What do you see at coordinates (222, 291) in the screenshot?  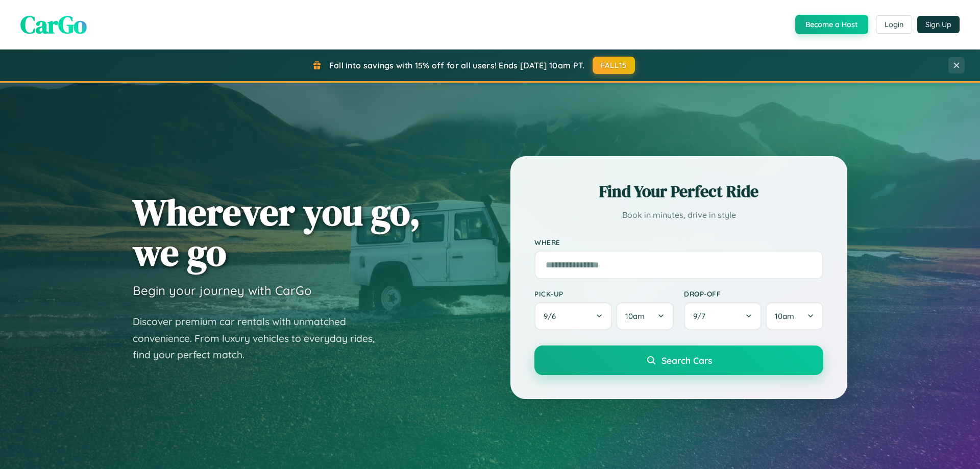 I see `h3: Begin your journey with CarGo` at bounding box center [222, 291].